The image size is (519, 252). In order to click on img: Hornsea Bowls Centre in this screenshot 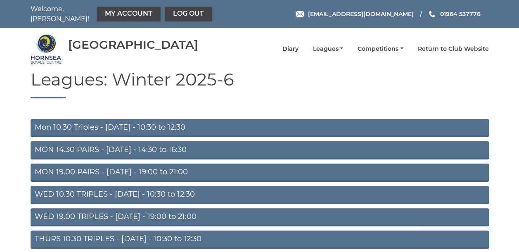, I will do `click(46, 49)`.